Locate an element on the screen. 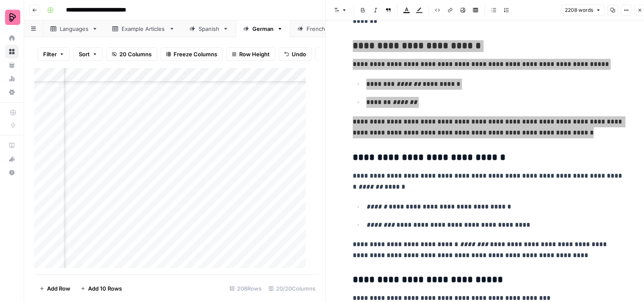 Image resolution: width=644 pixels, height=302 pixels. a: Example Articles is located at coordinates (143, 29).